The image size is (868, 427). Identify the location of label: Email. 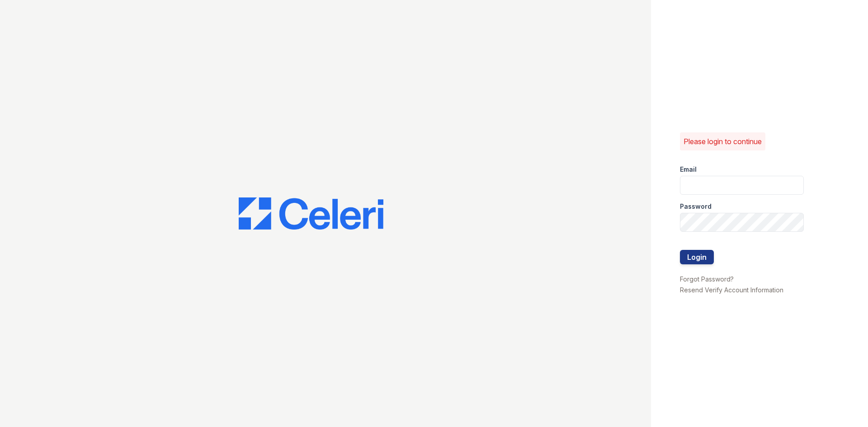
(688, 170).